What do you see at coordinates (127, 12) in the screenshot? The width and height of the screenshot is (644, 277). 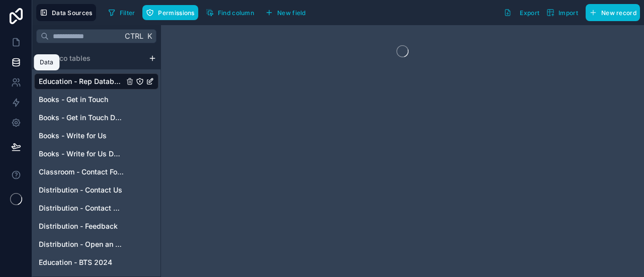 I see `span: Filter` at bounding box center [127, 12].